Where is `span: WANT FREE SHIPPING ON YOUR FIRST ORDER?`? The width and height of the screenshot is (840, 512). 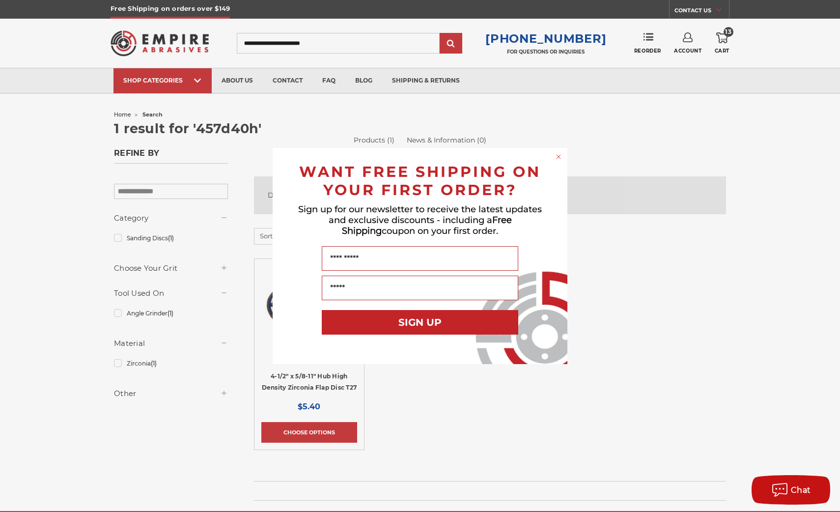 span: WANT FREE SHIPPING ON YOUR FIRST ORDER? is located at coordinates (420, 181).